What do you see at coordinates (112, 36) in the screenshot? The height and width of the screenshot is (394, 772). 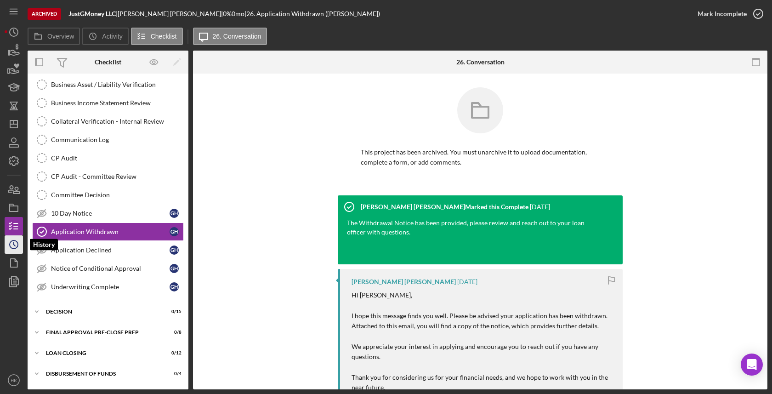 I see `label: Activity` at bounding box center [112, 36].